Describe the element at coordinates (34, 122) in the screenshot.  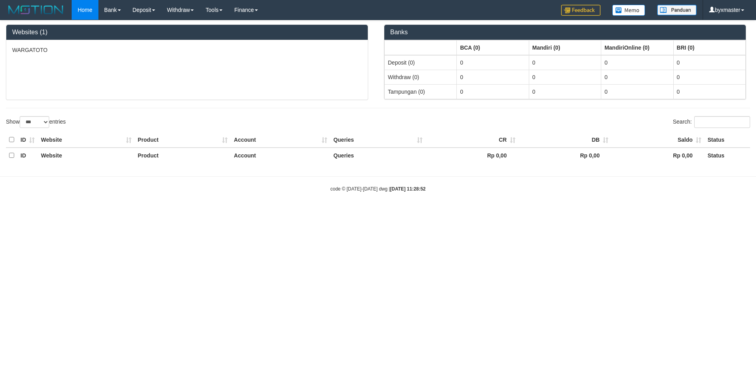
I see `select: Showentries` at that location.